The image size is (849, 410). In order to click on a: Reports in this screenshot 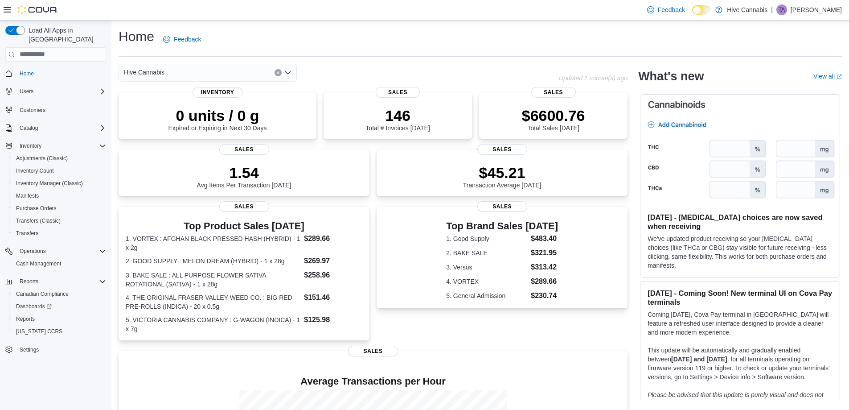, I will do `click(25, 319)`.